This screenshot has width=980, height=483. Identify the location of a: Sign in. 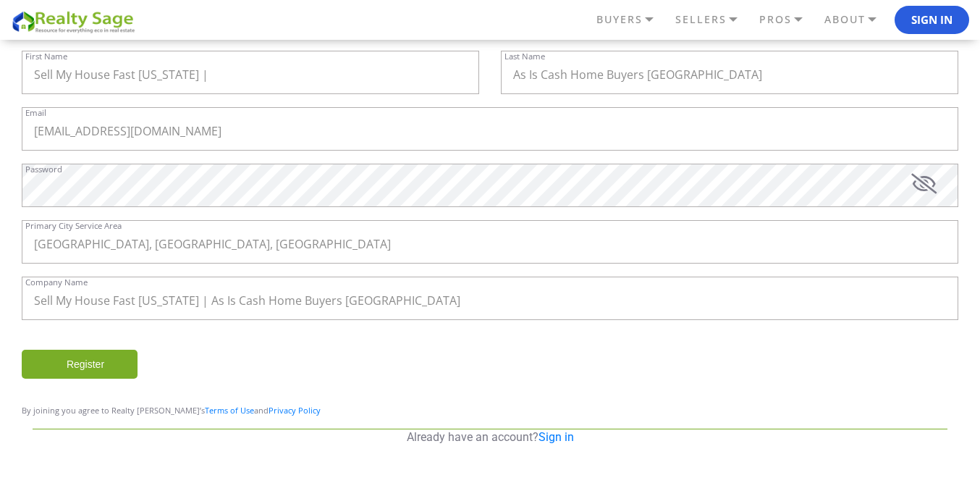
(556, 437).